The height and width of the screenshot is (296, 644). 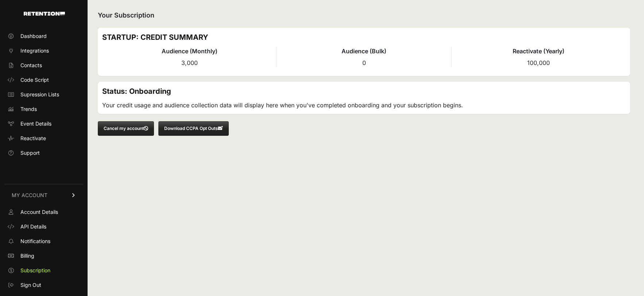 I want to click on span: 100,000, so click(x=539, y=63).